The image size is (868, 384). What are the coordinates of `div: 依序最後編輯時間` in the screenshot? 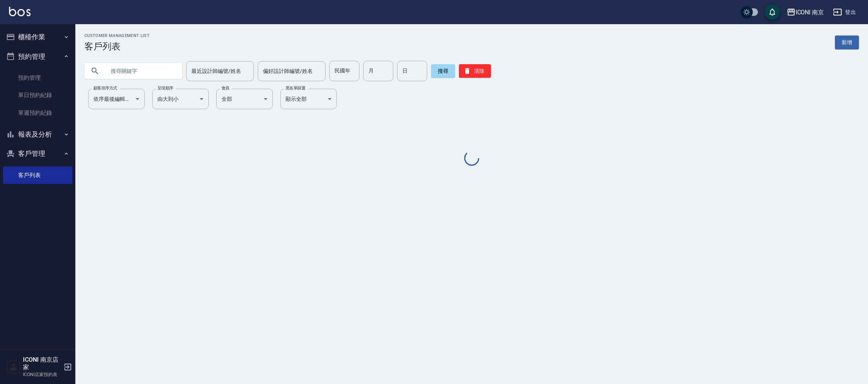 It's located at (116, 99).